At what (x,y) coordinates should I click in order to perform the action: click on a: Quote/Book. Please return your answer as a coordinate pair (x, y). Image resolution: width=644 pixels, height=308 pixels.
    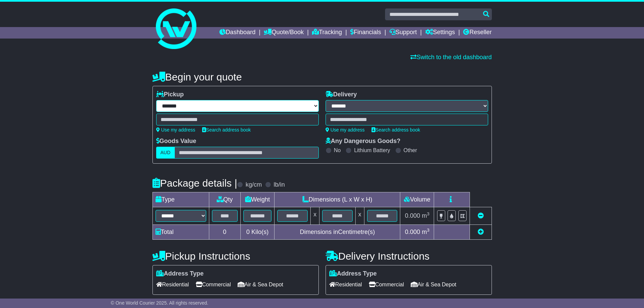
    Looking at the image, I should click on (284, 32).